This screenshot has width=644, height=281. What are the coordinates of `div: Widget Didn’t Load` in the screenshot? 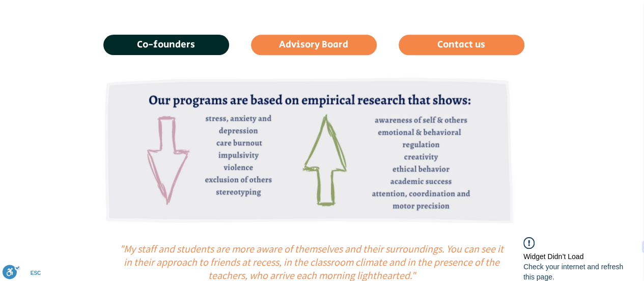 It's located at (549, 256).